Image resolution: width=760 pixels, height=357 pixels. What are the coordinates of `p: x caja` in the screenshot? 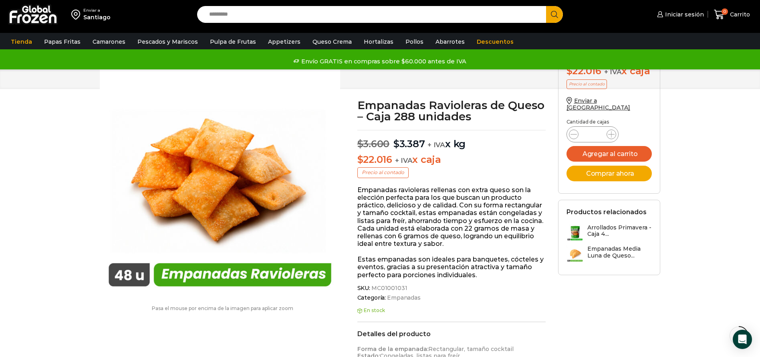 It's located at (451, 159).